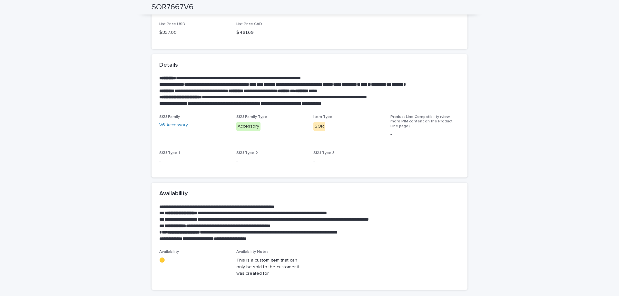 The width and height of the screenshot is (619, 296). Describe the element at coordinates (271, 33) in the screenshot. I see `p: $ 461.69` at that location.